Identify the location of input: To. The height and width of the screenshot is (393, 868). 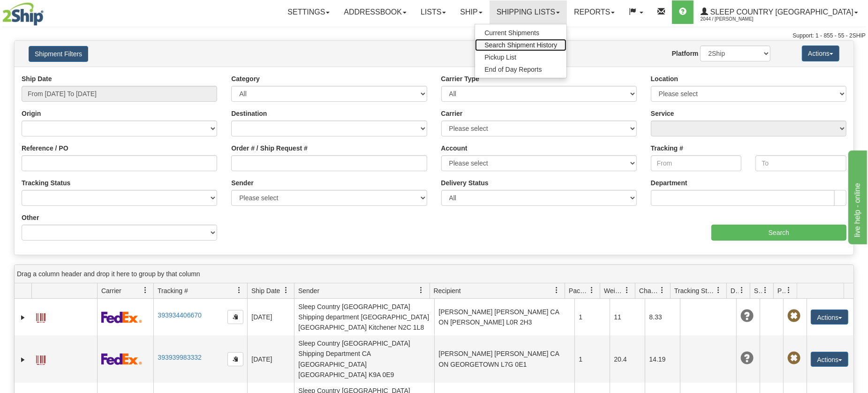
(801, 163).